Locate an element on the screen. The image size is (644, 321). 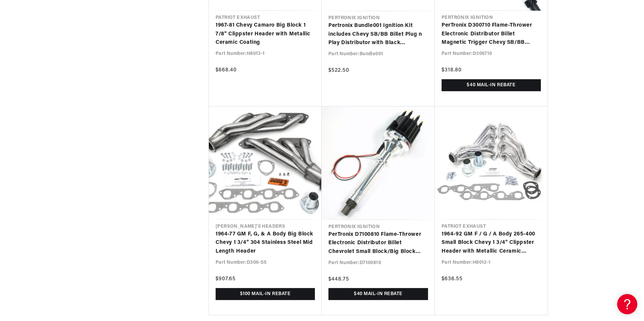
a: PerTronix D300710 Flame-Thrower Electronic Distributor Billet Magnetic Trigger Chevy SB/BB Black ... is located at coordinates (491, 34).